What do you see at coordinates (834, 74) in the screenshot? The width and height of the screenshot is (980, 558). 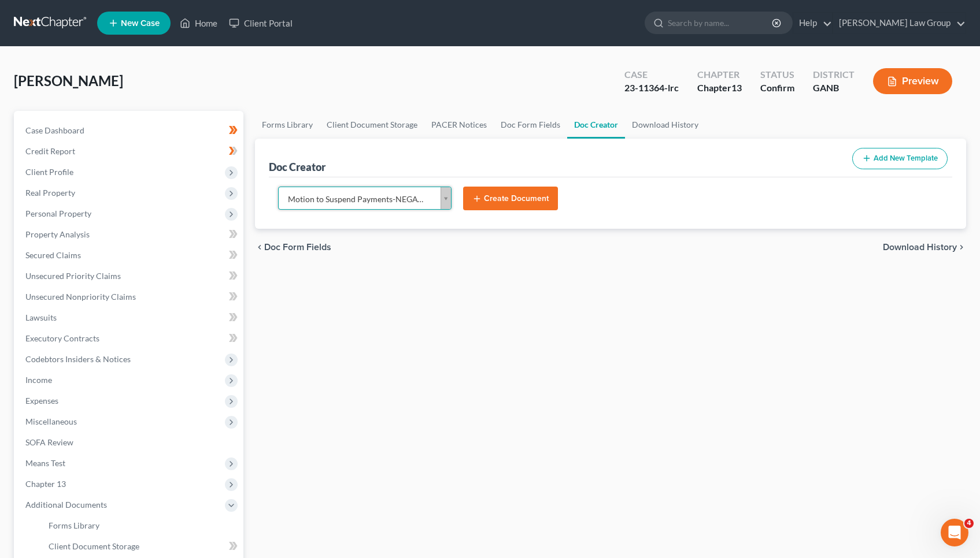 I see `div: District` at bounding box center [834, 74].